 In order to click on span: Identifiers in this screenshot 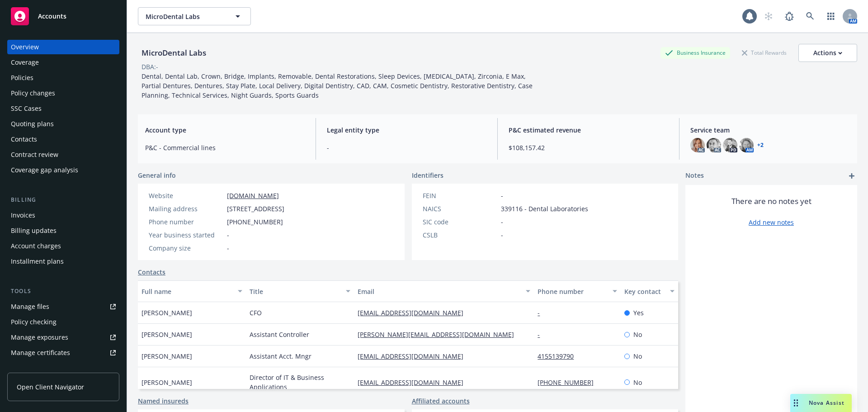, I will do `click(427, 175)`.